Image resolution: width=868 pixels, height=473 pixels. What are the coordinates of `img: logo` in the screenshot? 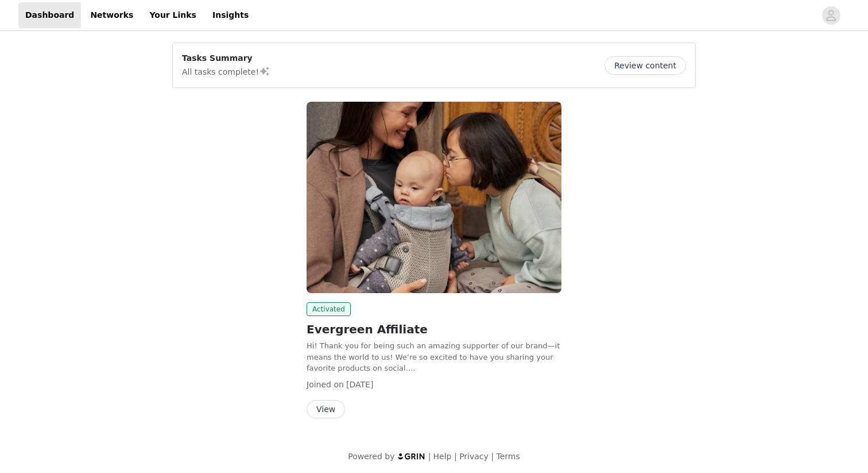 It's located at (412, 456).